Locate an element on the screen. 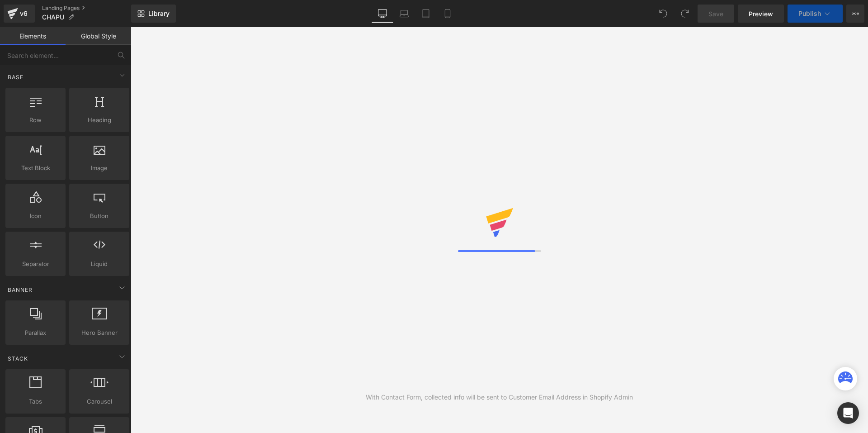 The image size is (868, 433). span: Liquid is located at coordinates (99, 263).